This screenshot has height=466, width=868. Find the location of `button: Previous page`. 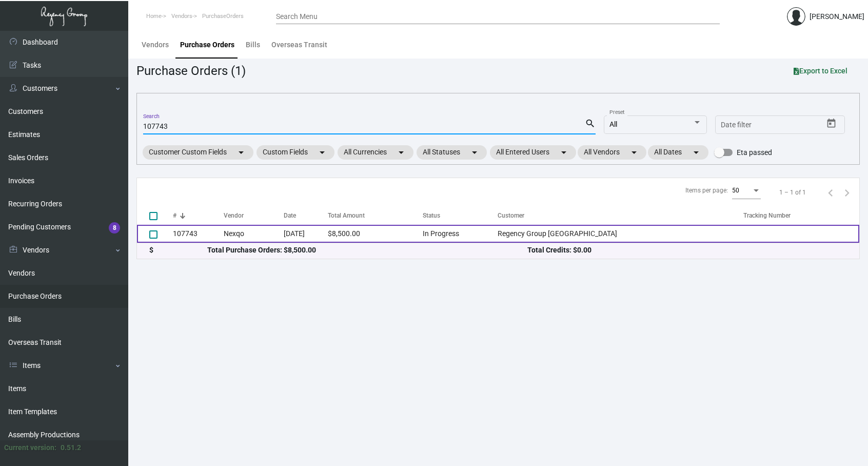

button: Previous page is located at coordinates (831, 192).